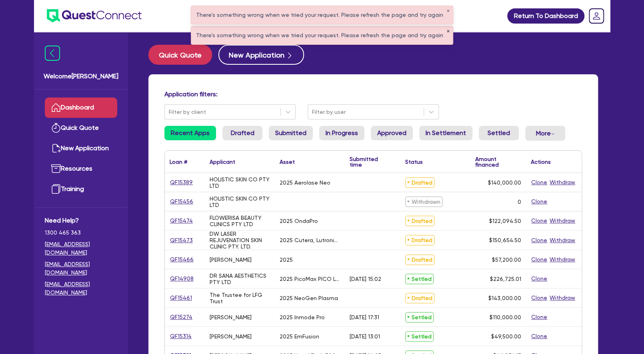 Image resolution: width=644 pixels, height=354 pixels. Describe the element at coordinates (243, 133) in the screenshot. I see `a: Drafted` at that location.